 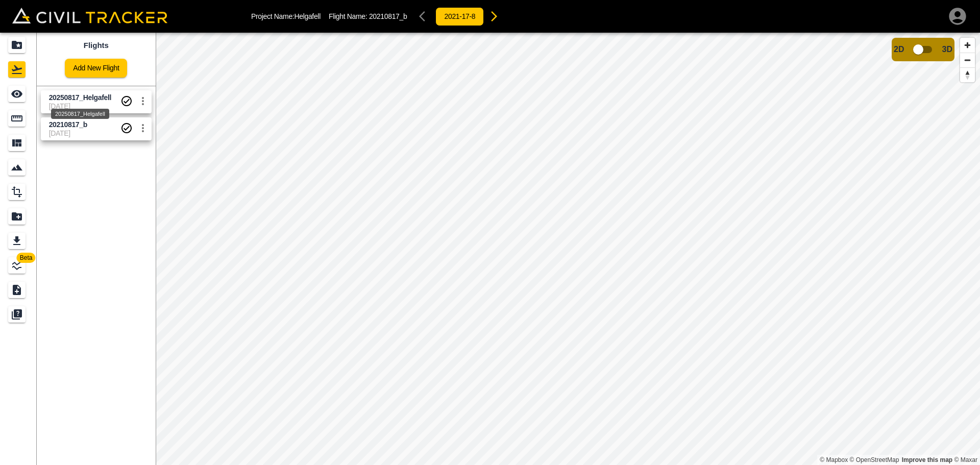 What do you see at coordinates (368, 16) in the screenshot?
I see `p: Flight Name:` at bounding box center [368, 16].